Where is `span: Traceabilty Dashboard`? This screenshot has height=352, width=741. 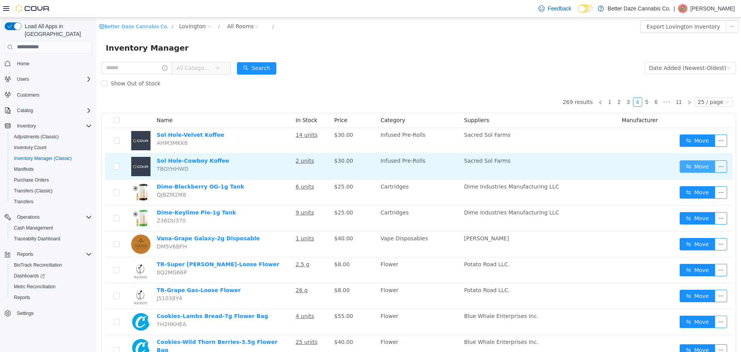
span: Traceabilty Dashboard is located at coordinates (37, 239).